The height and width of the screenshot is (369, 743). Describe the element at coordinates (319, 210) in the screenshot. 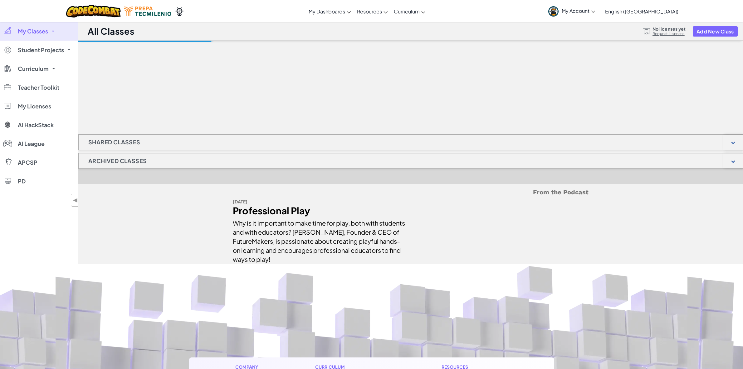

I see `div: Professional Play` at that location.